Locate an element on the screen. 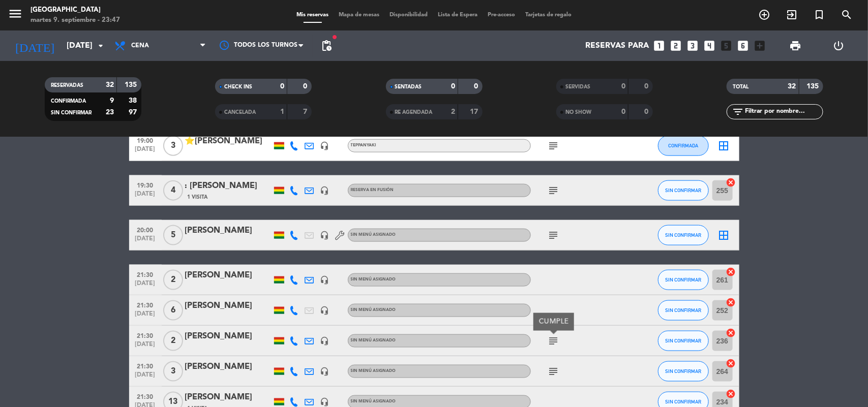  span: pending_actions is located at coordinates (326, 45).